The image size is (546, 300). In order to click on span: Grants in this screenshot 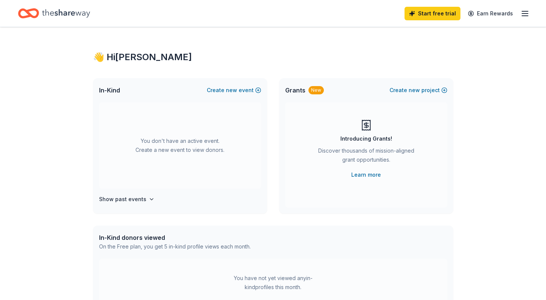, I will do `click(296, 90)`.